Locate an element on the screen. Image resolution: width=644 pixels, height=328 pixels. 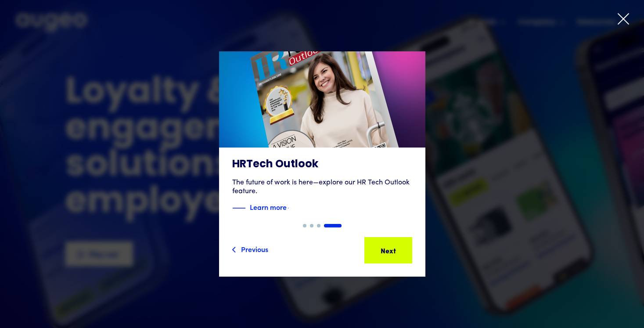
img: Blue decorative line is located at coordinates (239, 208).